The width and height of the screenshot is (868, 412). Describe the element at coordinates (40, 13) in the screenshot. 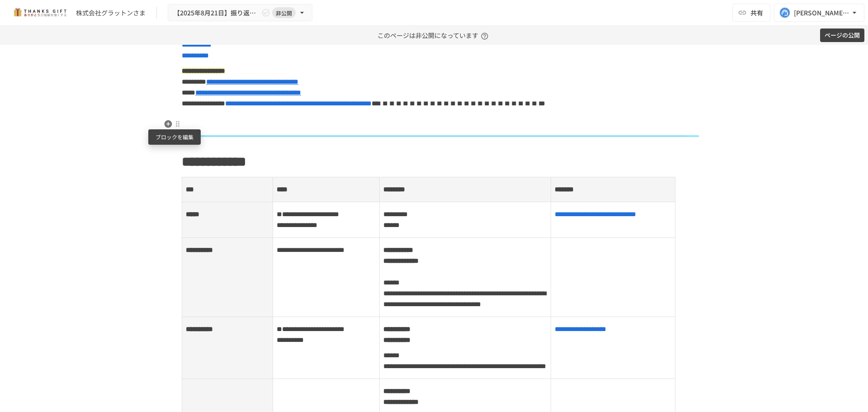

I see `img: mMP1OxWUAhQbsRWCurg7vIHe5HqDpP7qZo7fRoNLXQh` at that location.